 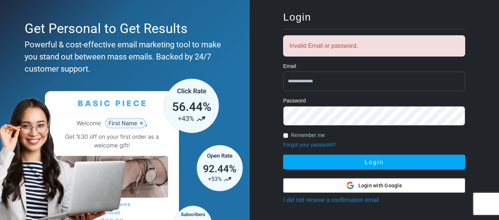 What do you see at coordinates (374, 185) in the screenshot?
I see `button: Login with Google` at bounding box center [374, 185].